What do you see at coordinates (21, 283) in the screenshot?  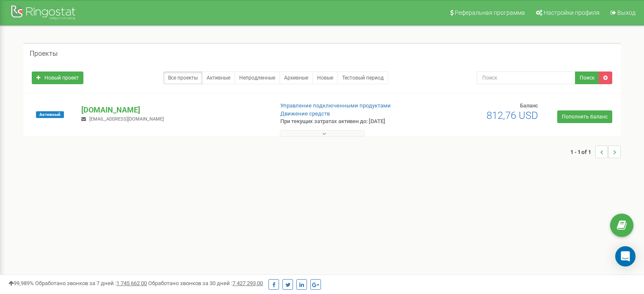 I see `span: 99,989%` at bounding box center [21, 283].